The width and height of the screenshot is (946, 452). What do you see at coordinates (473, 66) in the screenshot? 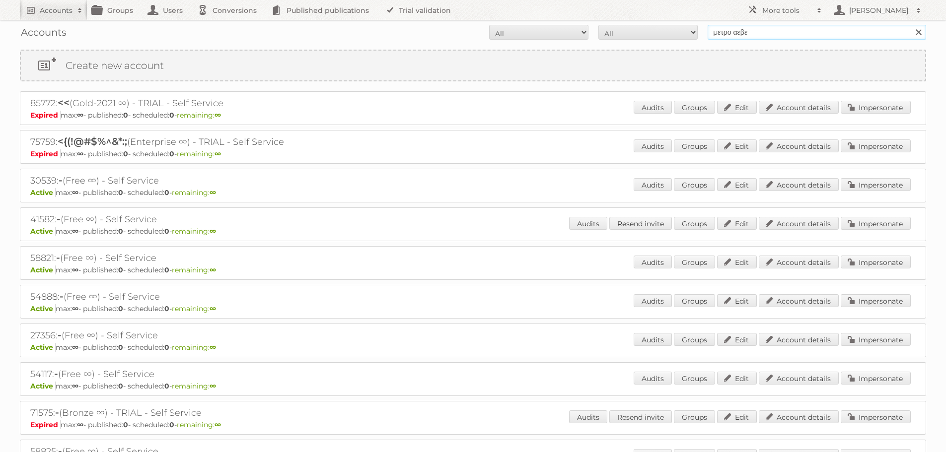
I see `a: Create new account` at bounding box center [473, 66].